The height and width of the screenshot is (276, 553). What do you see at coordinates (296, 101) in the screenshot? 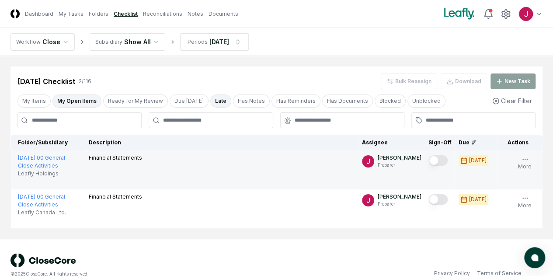
I see `button: Has Reminders` at bounding box center [296, 101].